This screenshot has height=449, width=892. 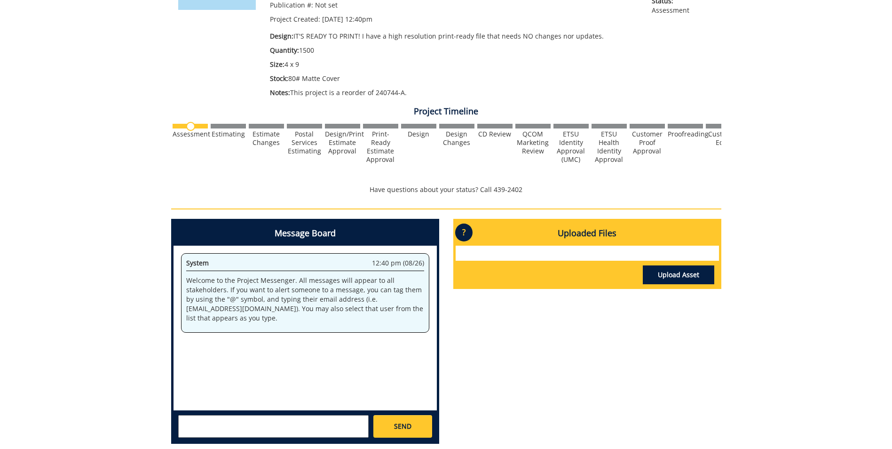 What do you see at coordinates (495, 134) in the screenshot?
I see `div: CD Review` at bounding box center [495, 134].